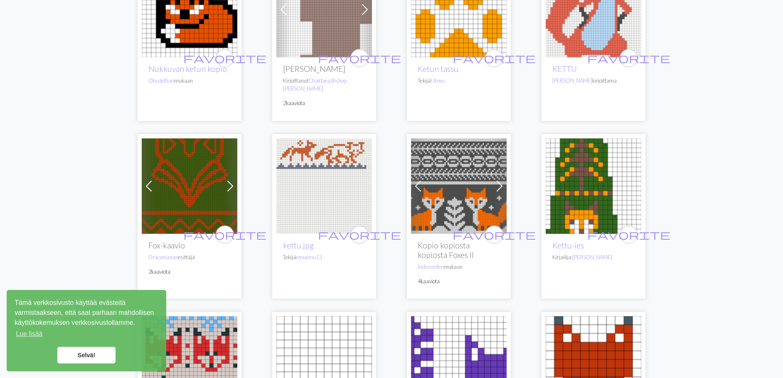 This screenshot has height=378, width=783. I want to click on a: talvikettupipo, so click(190, 363).